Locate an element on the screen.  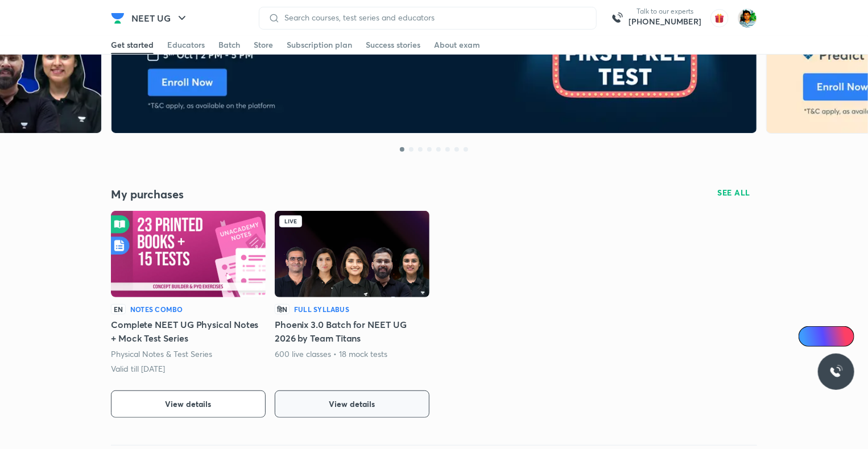
img: Icon is located at coordinates (810, 337).